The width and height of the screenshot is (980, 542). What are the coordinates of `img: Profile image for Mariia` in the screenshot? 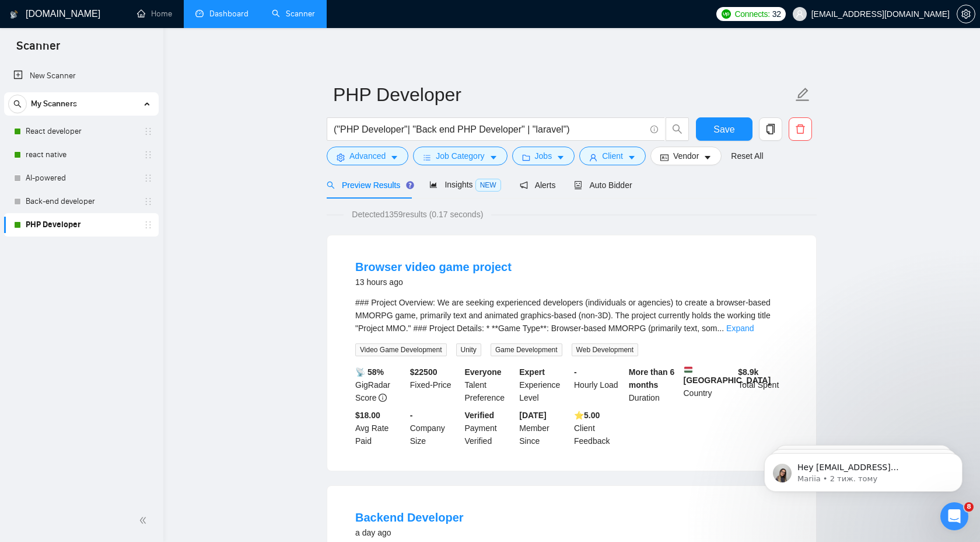 It's located at (36, 44).